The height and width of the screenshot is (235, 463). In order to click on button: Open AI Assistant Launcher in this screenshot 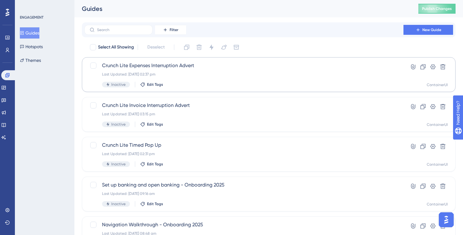, I will do `click(9, 9)`.